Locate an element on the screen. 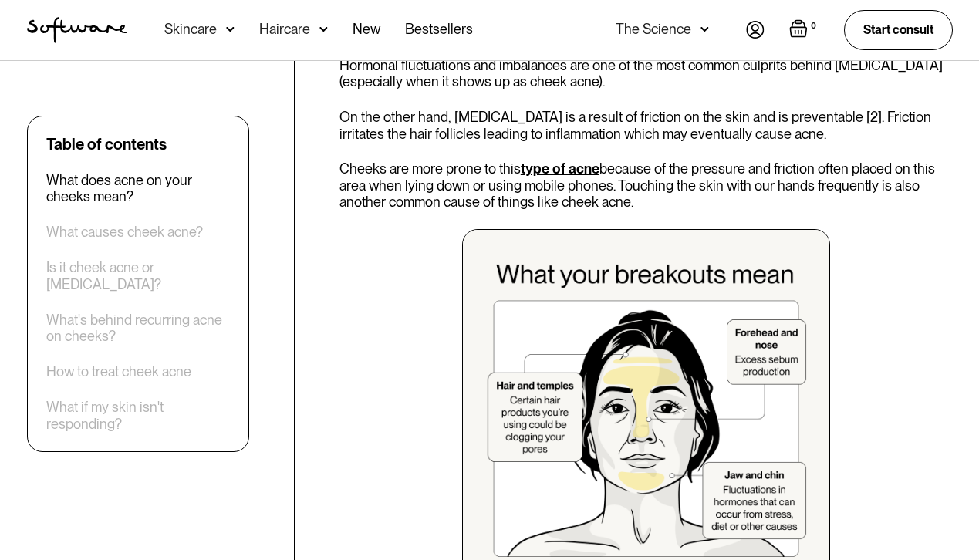  div: What if my skin isn't responding? is located at coordinates (138, 415).